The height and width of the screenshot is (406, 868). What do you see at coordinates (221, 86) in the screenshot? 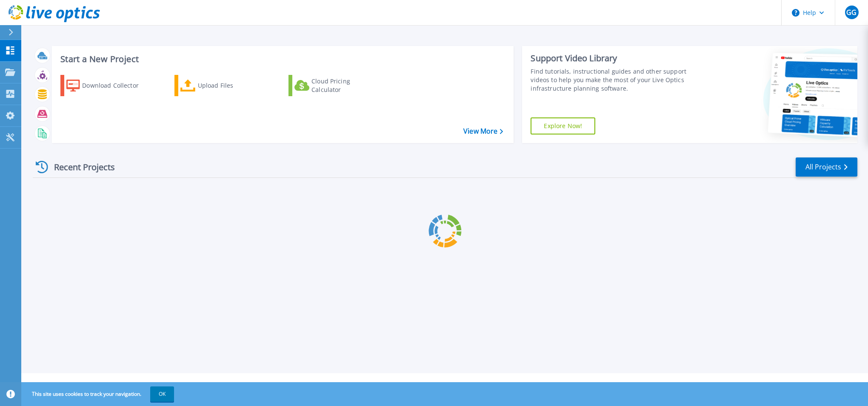
I see `a: Upload Files` at bounding box center [221, 86].